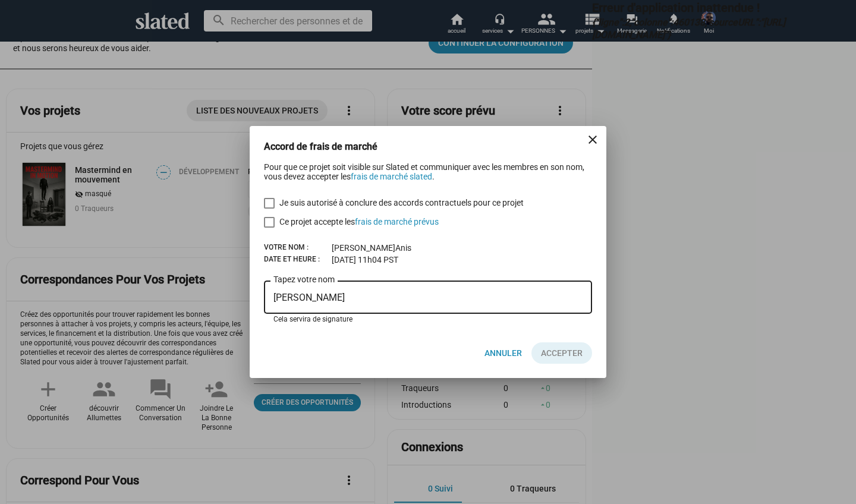  What do you see at coordinates (403, 248) in the screenshot?
I see `span: Anis` at bounding box center [403, 248].